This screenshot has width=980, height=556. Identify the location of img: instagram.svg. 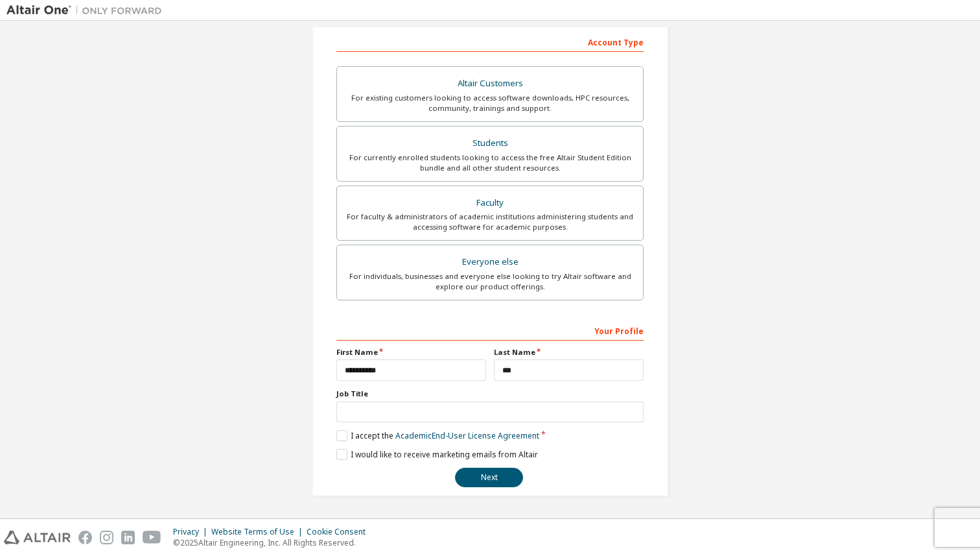
(107, 537).